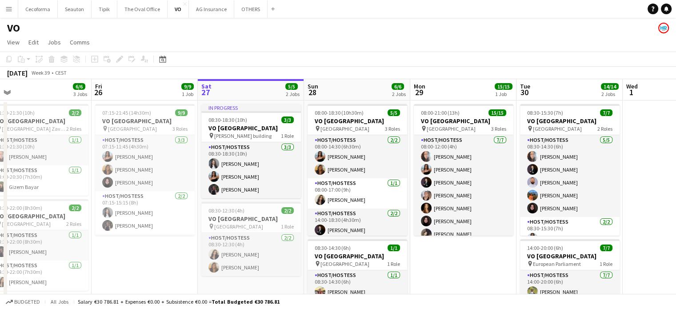 The width and height of the screenshot is (676, 309). I want to click on span: Sat, so click(206, 86).